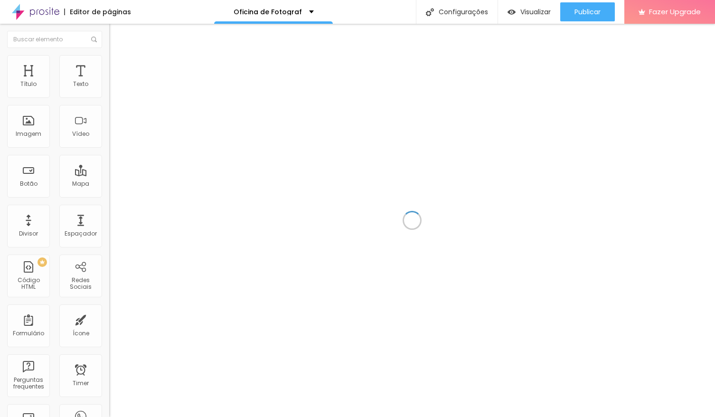 This screenshot has width=715, height=417. Describe the element at coordinates (28, 234) in the screenshot. I see `div: Divisor` at that location.